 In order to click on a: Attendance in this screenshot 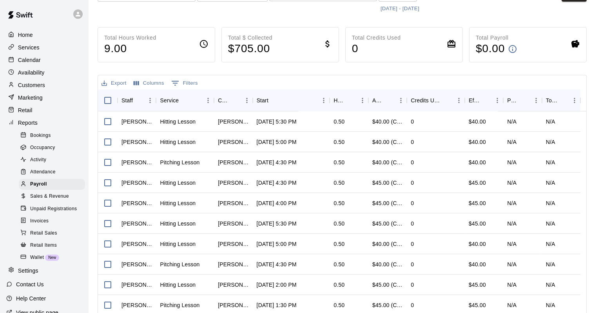, I will do `click(53, 172)`.